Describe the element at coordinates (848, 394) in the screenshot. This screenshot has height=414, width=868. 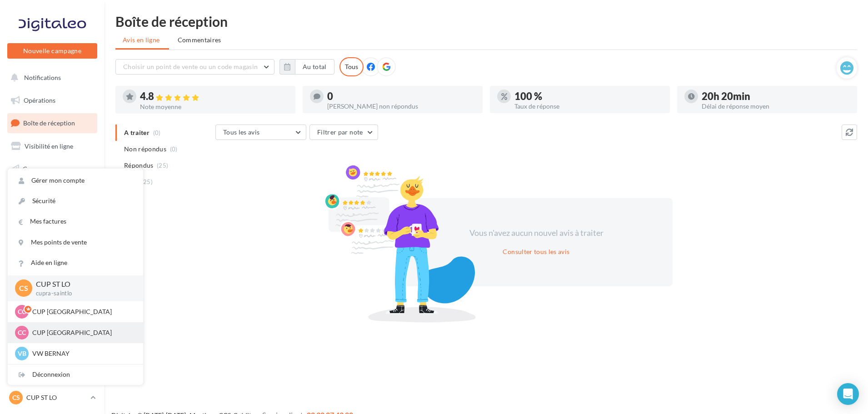
I see `div: Open Intercom Messenger` at that location.